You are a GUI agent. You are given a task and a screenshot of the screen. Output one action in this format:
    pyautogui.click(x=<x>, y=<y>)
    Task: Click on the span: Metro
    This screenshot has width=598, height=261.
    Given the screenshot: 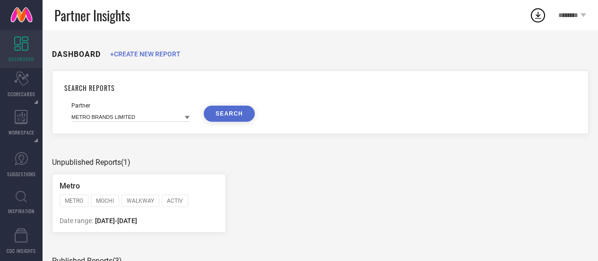 What is the action you would take?
    pyautogui.click(x=70, y=185)
    